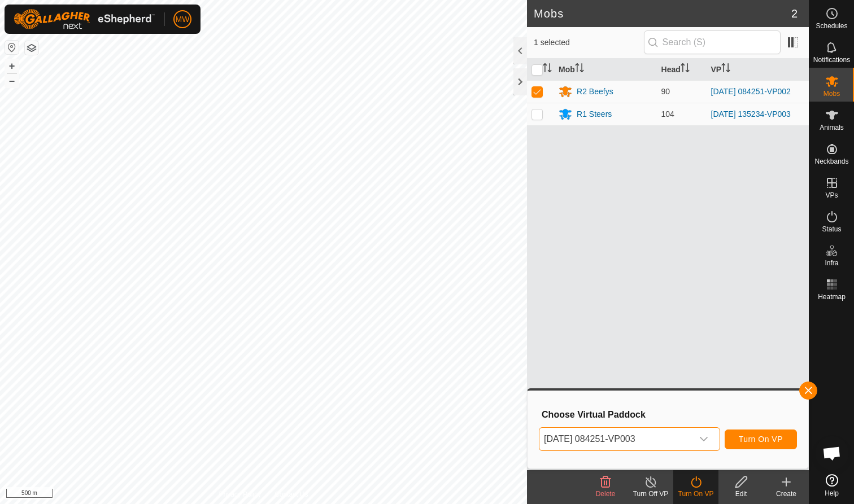 The height and width of the screenshot is (504, 854). Describe the element at coordinates (832, 60) in the screenshot. I see `span: Notifications` at that location.